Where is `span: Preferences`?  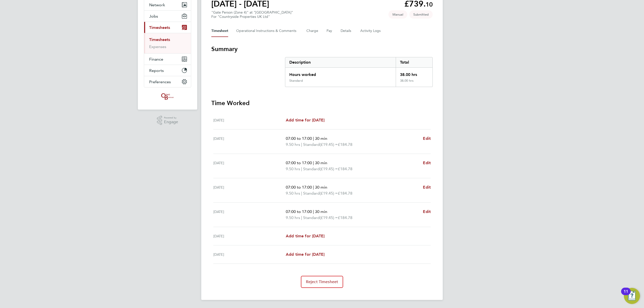 span: Preferences is located at coordinates (160, 82).